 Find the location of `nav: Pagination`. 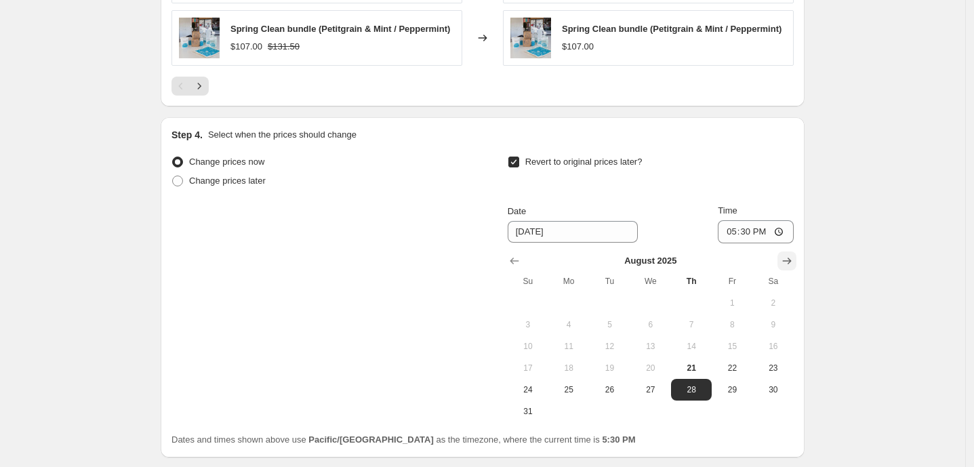

nav: Pagination is located at coordinates (190, 86).